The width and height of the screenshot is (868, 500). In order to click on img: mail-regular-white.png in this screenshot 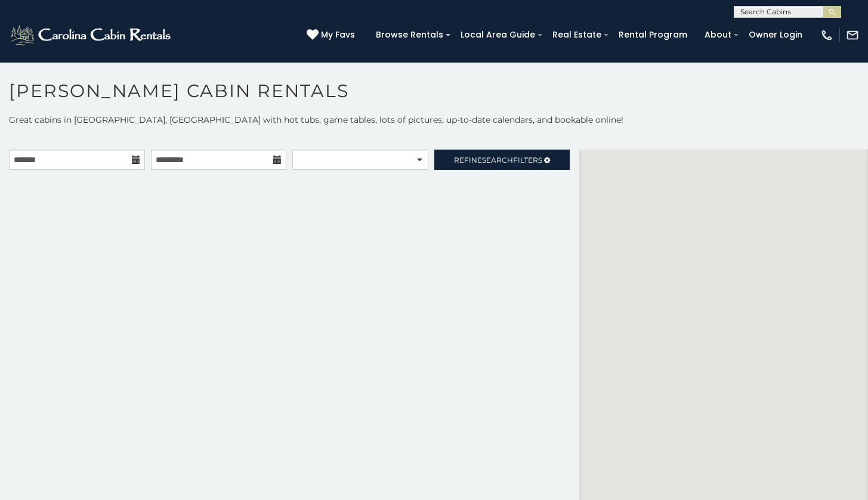, I will do `click(852, 35)`.